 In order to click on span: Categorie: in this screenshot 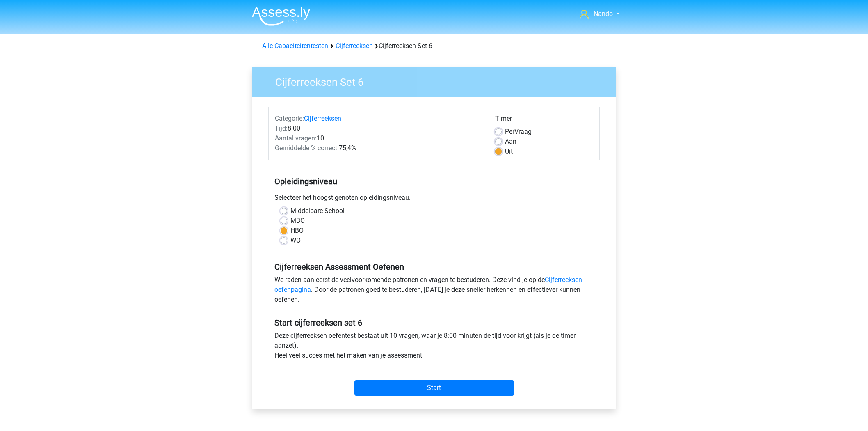, I will do `click(289, 118)`.